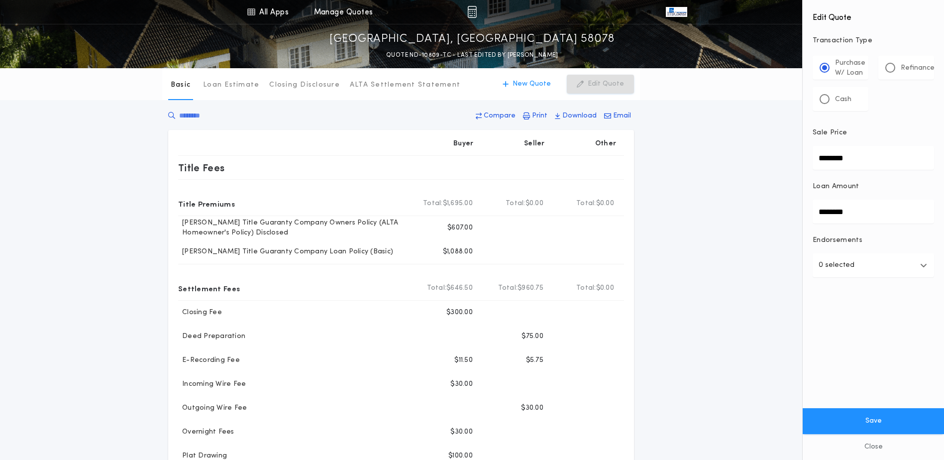 The image size is (944, 460). What do you see at coordinates (873, 211) in the screenshot?
I see `input: Loan Amount` at bounding box center [873, 211].